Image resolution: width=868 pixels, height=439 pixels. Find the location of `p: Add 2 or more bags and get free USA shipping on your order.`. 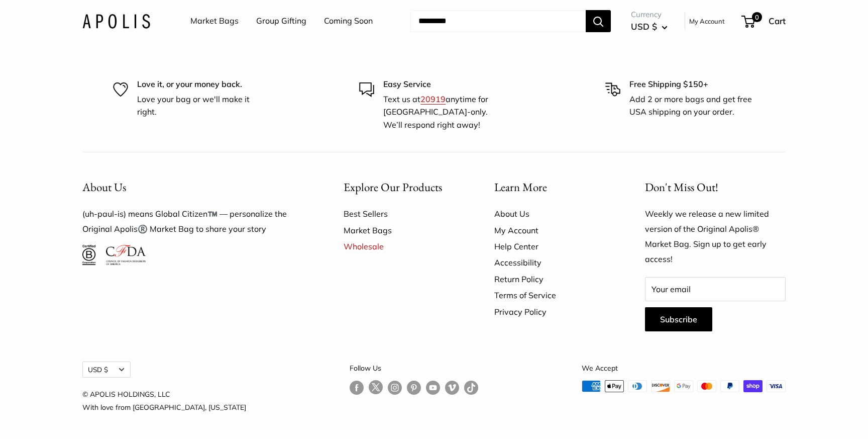

p: Add 2 or more bags and get free USA shipping on your order. is located at coordinates (692, 105).